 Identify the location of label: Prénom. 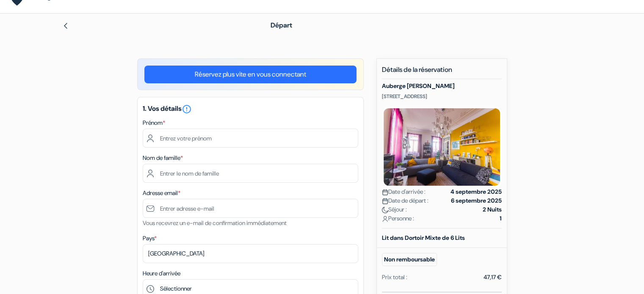
(153, 122).